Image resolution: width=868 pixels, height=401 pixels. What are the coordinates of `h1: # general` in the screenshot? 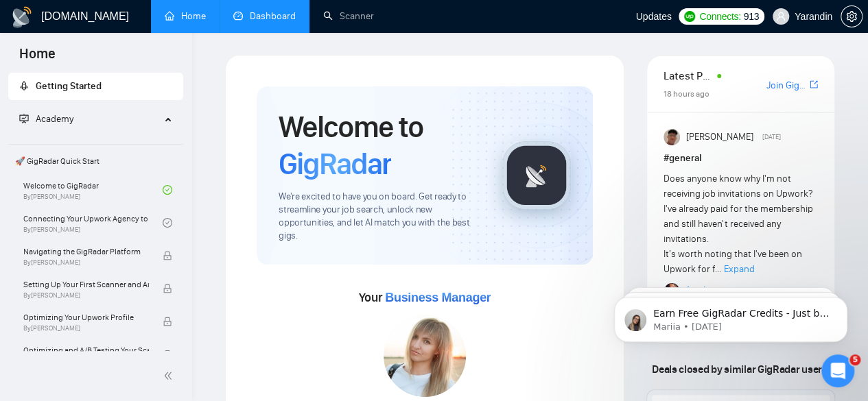 It's located at (740, 158).